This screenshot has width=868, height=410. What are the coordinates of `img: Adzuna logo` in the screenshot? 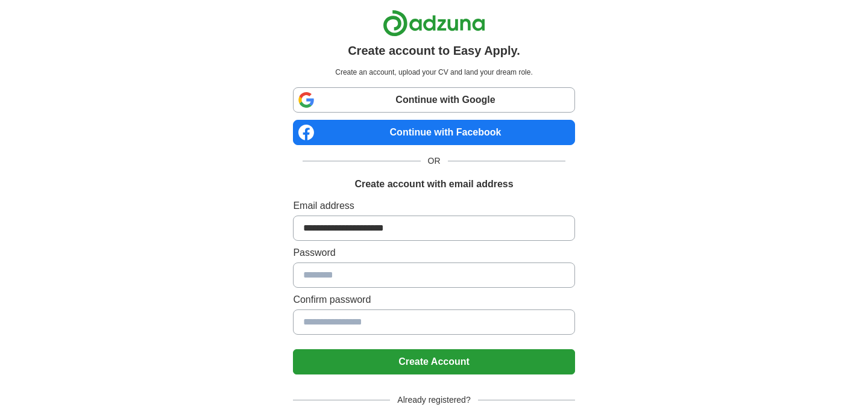 It's located at (434, 23).